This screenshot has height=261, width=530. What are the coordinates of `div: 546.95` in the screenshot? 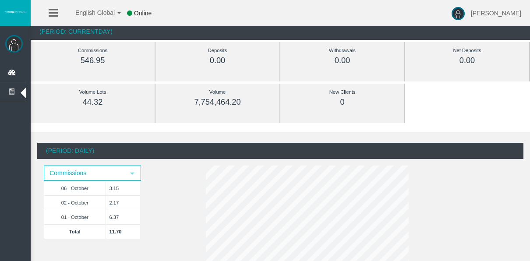 It's located at (92, 60).